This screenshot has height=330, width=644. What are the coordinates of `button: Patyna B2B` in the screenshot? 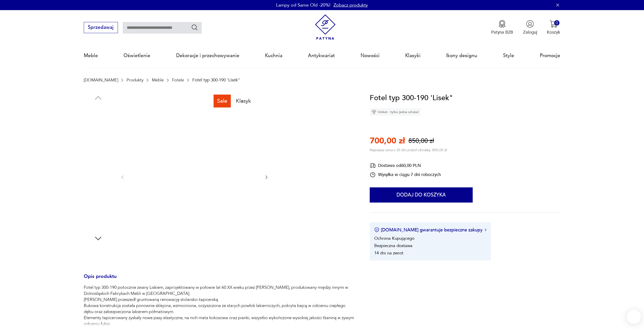 It's located at (502, 27).